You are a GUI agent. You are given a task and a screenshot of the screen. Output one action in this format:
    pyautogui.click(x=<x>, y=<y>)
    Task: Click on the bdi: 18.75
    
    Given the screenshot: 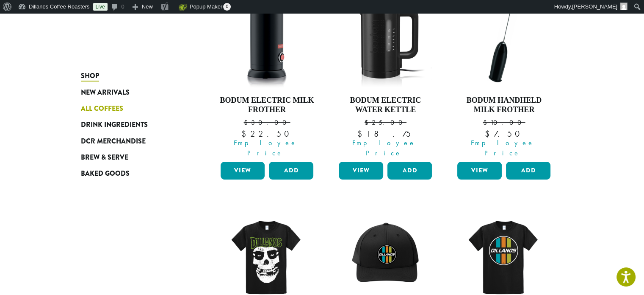 What is the action you would take?
    pyautogui.click(x=385, y=134)
    